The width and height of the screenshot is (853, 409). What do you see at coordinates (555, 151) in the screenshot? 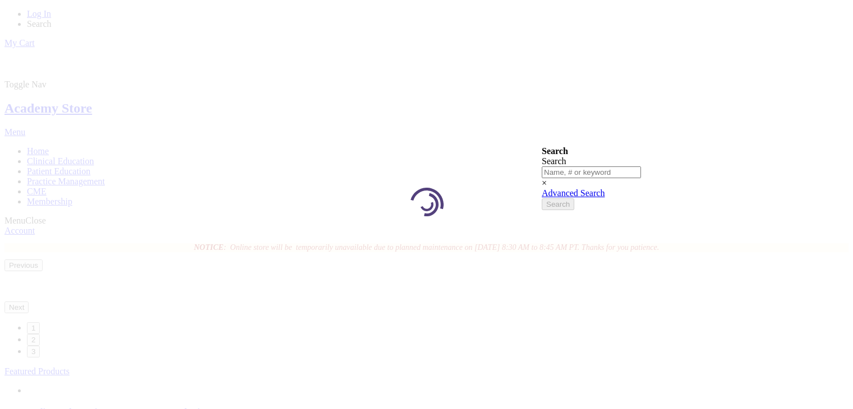
I see `strong: Search` at bounding box center [555, 151].